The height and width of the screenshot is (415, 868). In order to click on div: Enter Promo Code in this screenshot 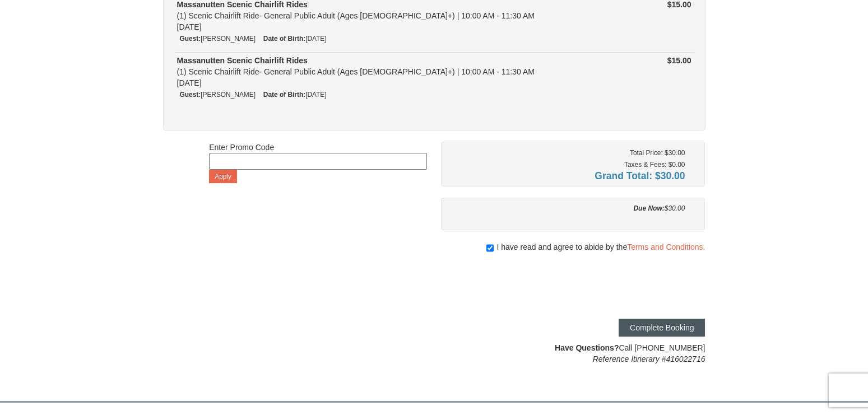, I will do `click(318, 162)`.